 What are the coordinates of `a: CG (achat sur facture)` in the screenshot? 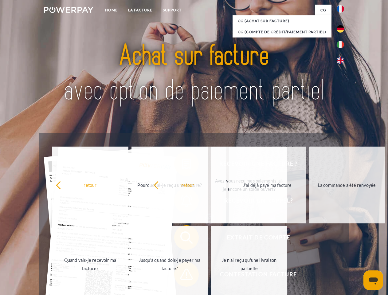 It's located at (282, 21).